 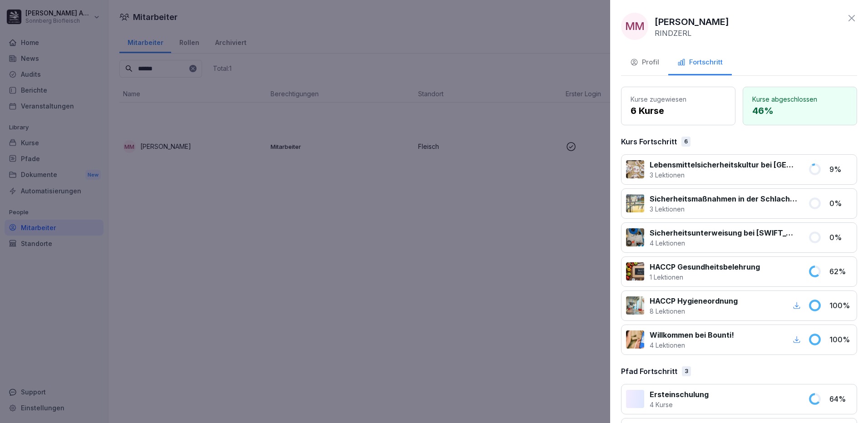 I want to click on p: 64 %, so click(x=841, y=399).